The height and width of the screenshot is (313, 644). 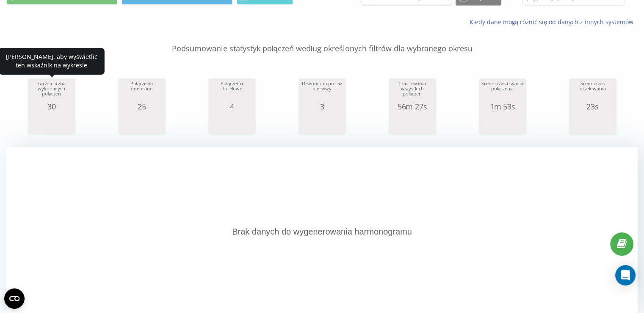 I want to click on div: Średni czas trwania połączenia, so click(x=503, y=91).